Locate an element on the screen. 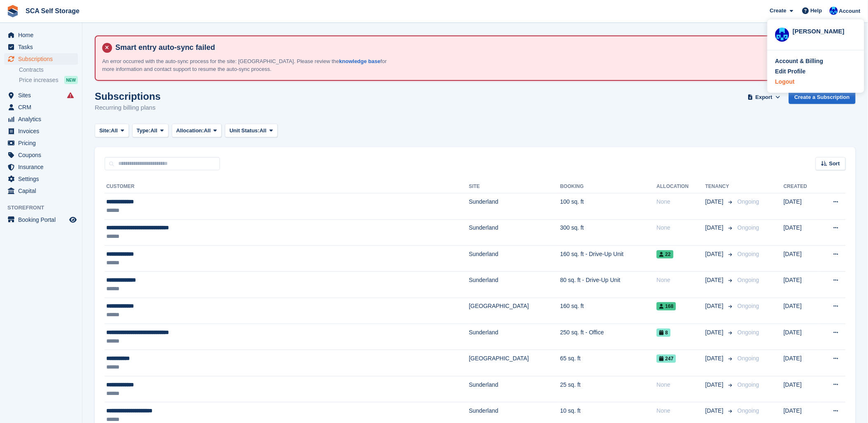  span: Tasks is located at coordinates (43, 47).